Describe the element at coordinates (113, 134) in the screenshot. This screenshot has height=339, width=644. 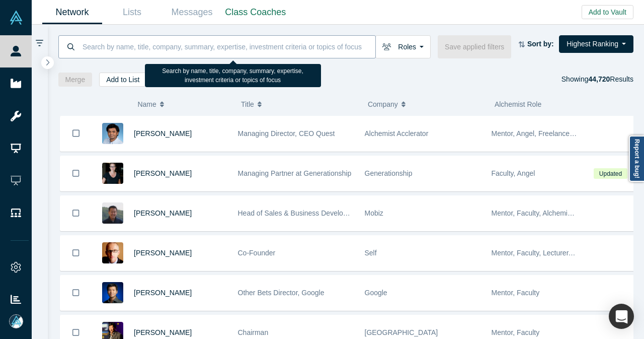
I see `img: Gnani Palanikumar's Profile Image` at that location.